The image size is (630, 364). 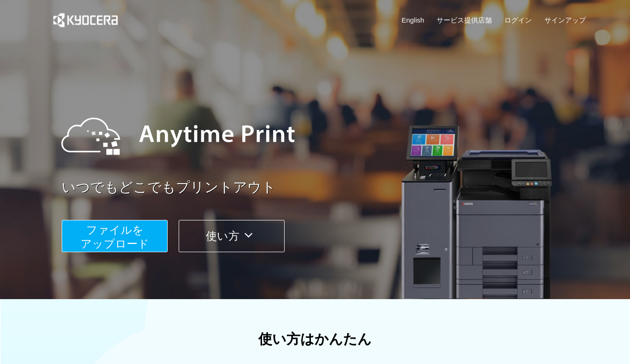 I want to click on span: ファイルを ​​アップロード, so click(x=115, y=236).